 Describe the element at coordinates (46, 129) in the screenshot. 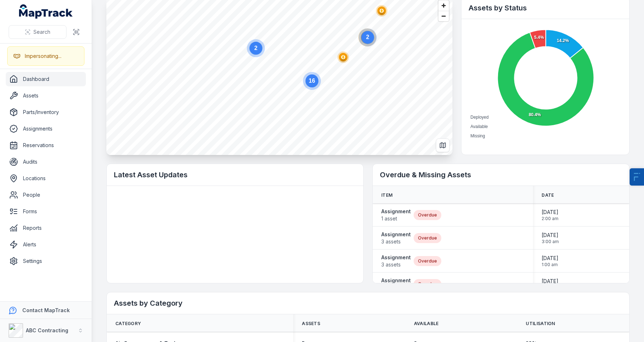

I see `a: Assignments` at that location.